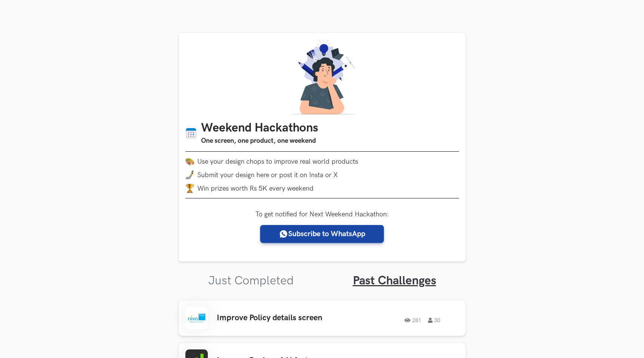 The width and height of the screenshot is (644, 358). Describe the element at coordinates (191, 133) in the screenshot. I see `img: Calendar icon` at that location.